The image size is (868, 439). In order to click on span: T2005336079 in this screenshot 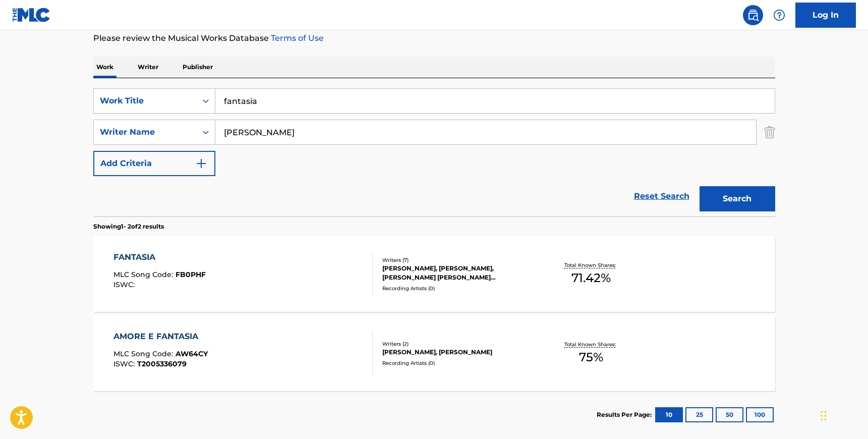, I will do `click(162, 364)`.